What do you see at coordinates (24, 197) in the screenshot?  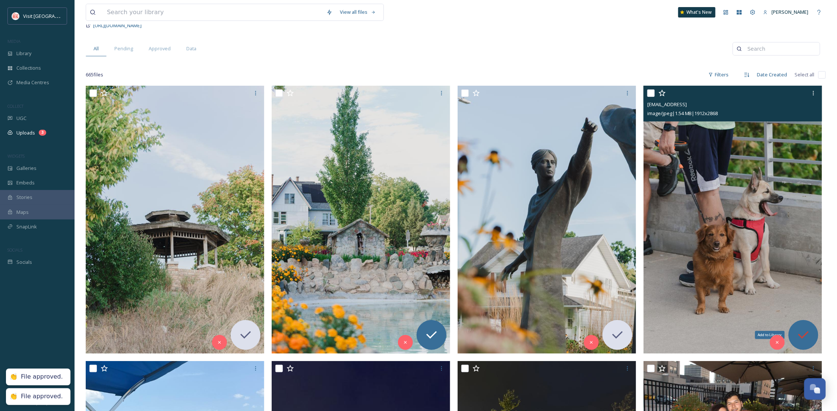 I see `span: Stories` at bounding box center [24, 197].